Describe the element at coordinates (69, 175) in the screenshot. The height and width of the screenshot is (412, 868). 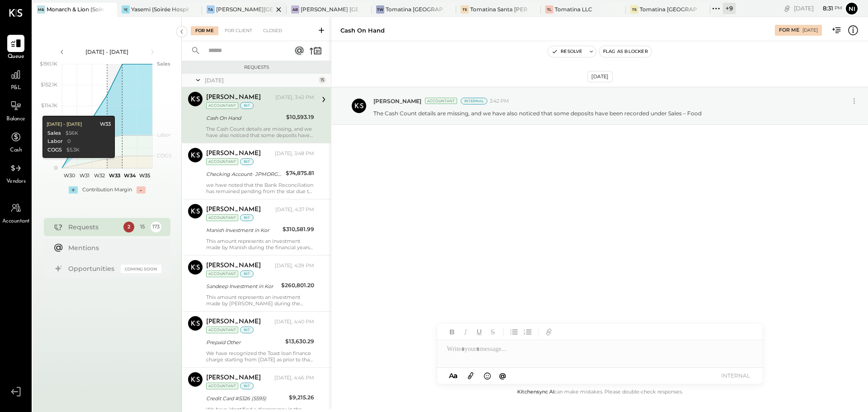
I see `text: W30` at that location.